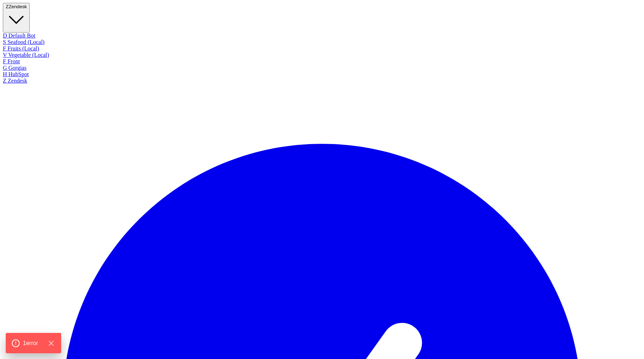 Image resolution: width=644 pixels, height=359 pixels. Describe the element at coordinates (5, 74) in the screenshot. I see `span: H` at that location.